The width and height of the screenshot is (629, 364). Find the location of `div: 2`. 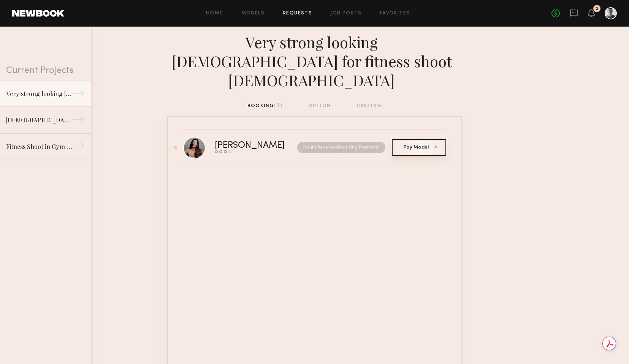

div: 2 is located at coordinates (597, 9).